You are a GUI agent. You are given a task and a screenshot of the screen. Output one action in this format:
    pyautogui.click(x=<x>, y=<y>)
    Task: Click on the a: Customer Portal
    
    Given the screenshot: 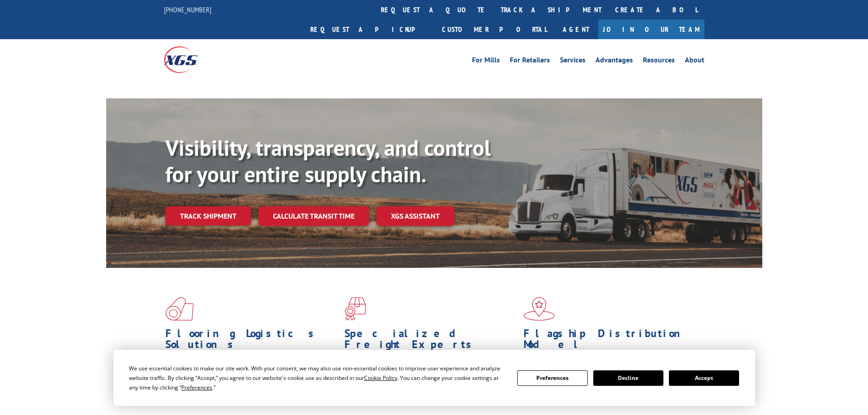 What is the action you would take?
    pyautogui.click(x=494, y=29)
    